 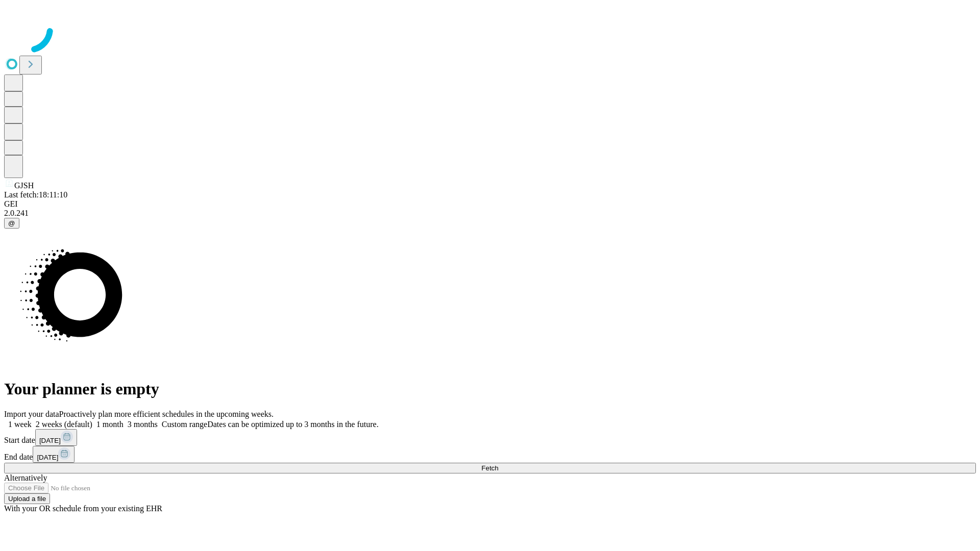 I want to click on h1: Your planner is empty, so click(x=490, y=389).